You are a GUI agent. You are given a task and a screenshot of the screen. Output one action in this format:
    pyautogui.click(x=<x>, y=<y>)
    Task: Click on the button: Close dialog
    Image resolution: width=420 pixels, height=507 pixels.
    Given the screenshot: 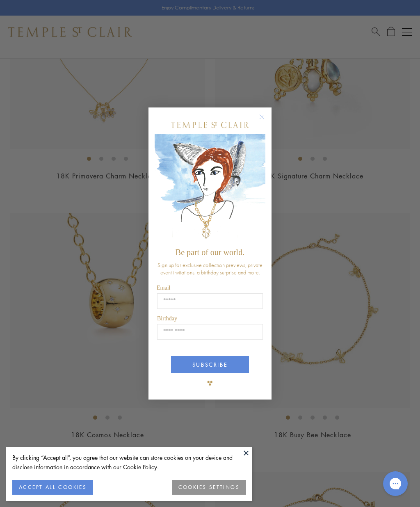 What is the action you would take?
    pyautogui.click(x=266, y=121)
    